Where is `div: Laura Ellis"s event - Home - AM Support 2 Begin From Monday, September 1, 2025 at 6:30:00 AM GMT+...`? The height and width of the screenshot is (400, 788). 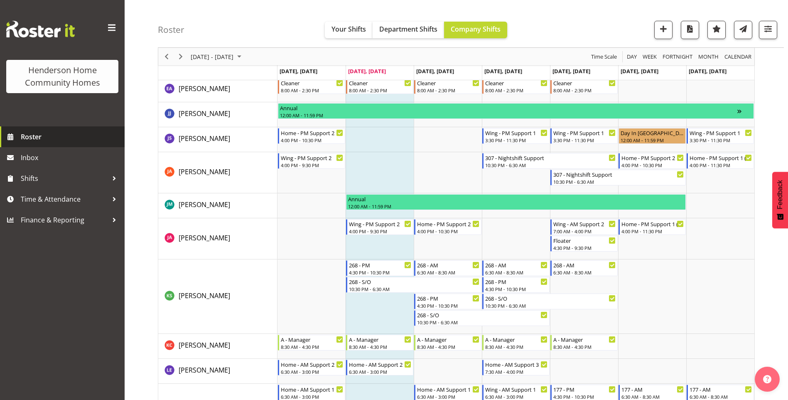 div: Laura Ellis"s event - Home - AM Support 2 Begin From Monday, September 1, 2025 at 6:30:00 AM GMT+... is located at coordinates (311, 367).